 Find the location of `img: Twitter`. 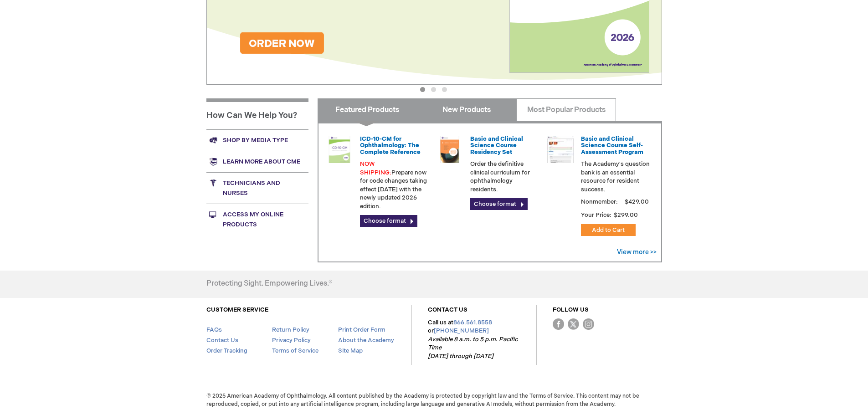

img: Twitter is located at coordinates (573, 324).